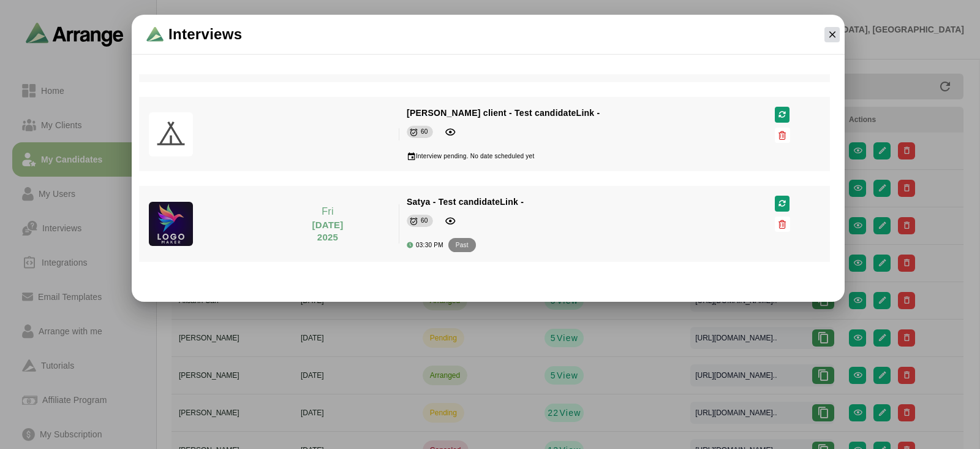  I want to click on img: pwa-512x512.png, so click(171, 134).